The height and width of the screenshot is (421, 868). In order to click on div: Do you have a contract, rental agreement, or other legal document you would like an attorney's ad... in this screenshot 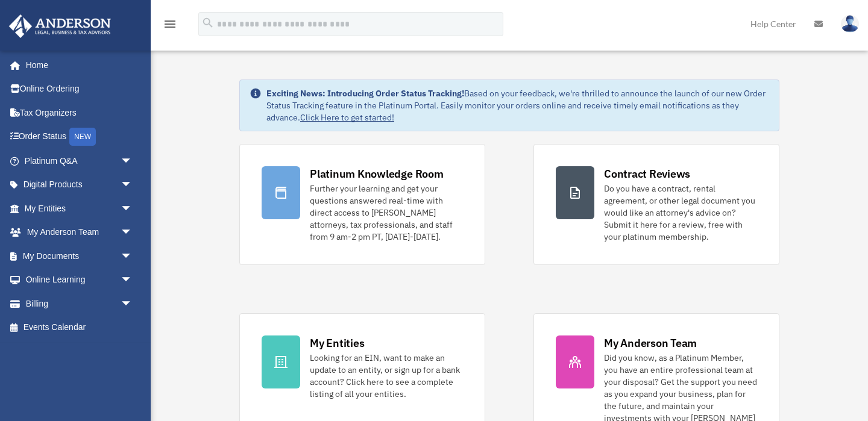, I will do `click(681, 213)`.